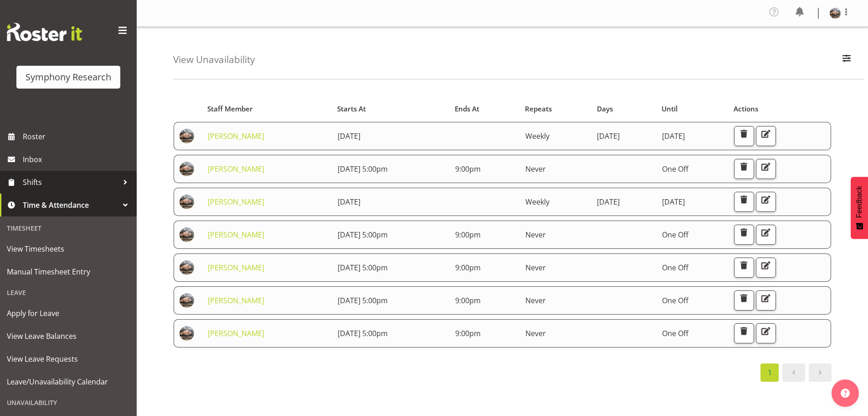 The width and height of the screenshot is (868, 416). Describe the element at coordinates (213, 59) in the screenshot. I see `h4: View Unavailability` at that location.